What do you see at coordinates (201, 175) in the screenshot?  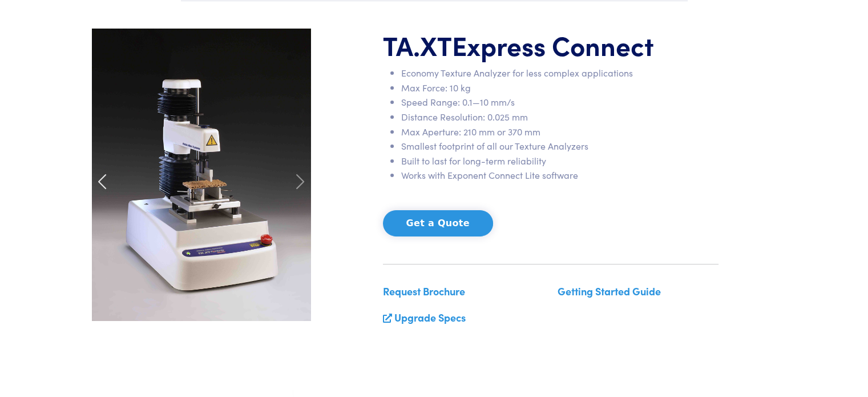 I see `img: carousel-express-cracker.jpg` at bounding box center [201, 175].